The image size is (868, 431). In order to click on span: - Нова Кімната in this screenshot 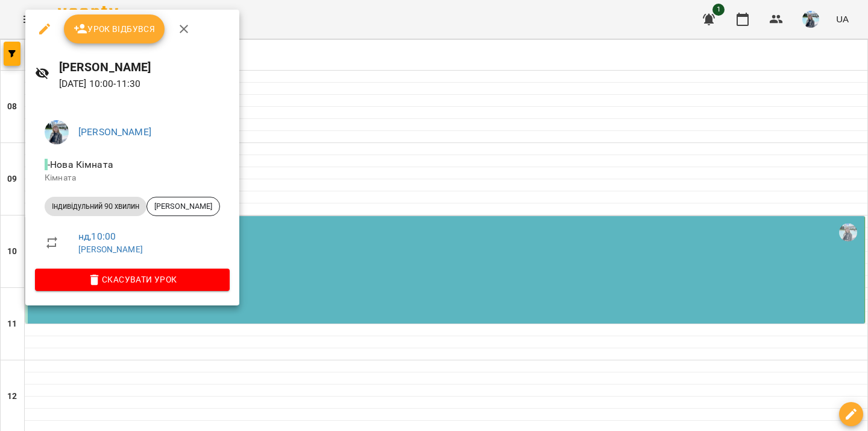, I will do `click(80, 164)`.